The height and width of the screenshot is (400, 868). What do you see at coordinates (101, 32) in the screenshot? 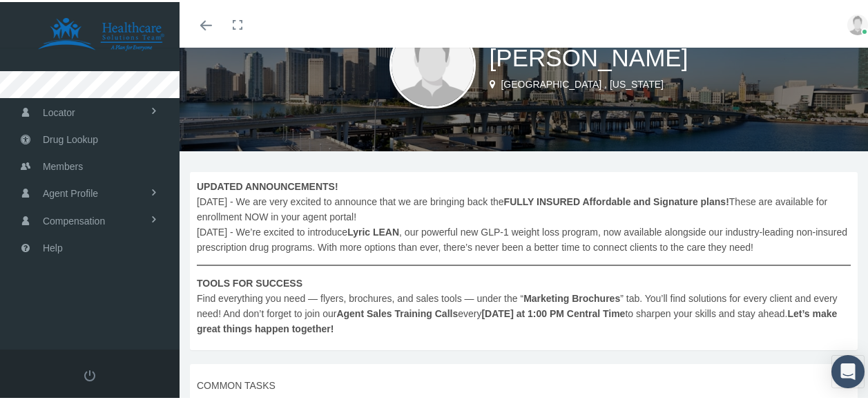
I see `img: HEALTHCARE SOLUTIONS TEAM, LLC` at bounding box center [101, 32].